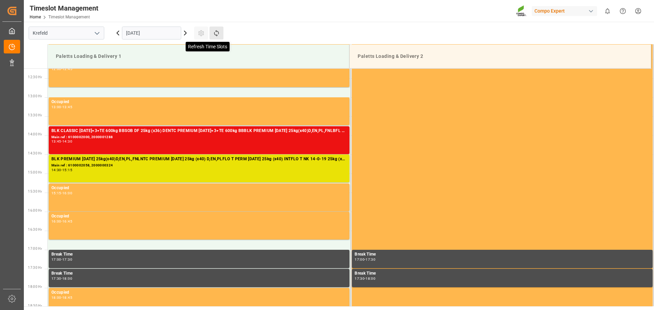 The image size is (654, 310). I want to click on div: Paletts Loading & Delivery 1, so click(198, 56).